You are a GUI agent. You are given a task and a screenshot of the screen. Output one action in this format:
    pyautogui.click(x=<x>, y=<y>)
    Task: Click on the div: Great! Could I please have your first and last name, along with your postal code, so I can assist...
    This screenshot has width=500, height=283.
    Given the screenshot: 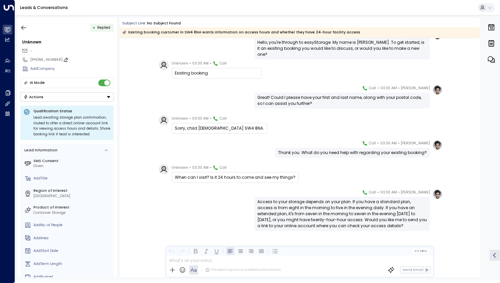 What is the action you would take?
    pyautogui.click(x=342, y=101)
    